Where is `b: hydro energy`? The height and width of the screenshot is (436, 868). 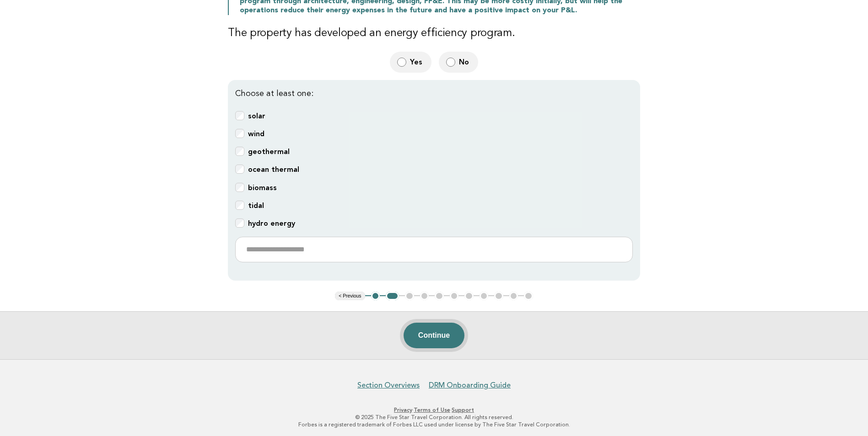 b: hydro energy is located at coordinates (271, 223).